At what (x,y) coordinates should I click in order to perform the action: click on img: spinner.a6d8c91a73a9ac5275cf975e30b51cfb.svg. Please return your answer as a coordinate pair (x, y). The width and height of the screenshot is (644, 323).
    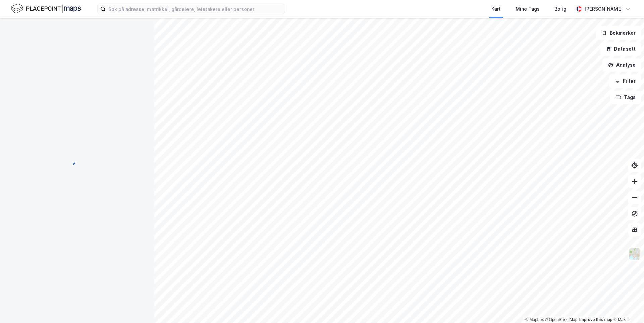
    Looking at the image, I should click on (77, 167).